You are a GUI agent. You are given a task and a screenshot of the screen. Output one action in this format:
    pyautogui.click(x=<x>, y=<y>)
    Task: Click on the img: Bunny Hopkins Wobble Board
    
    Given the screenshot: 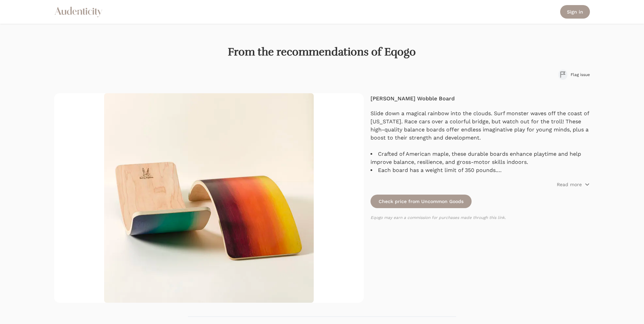 What is the action you would take?
    pyautogui.click(x=209, y=198)
    